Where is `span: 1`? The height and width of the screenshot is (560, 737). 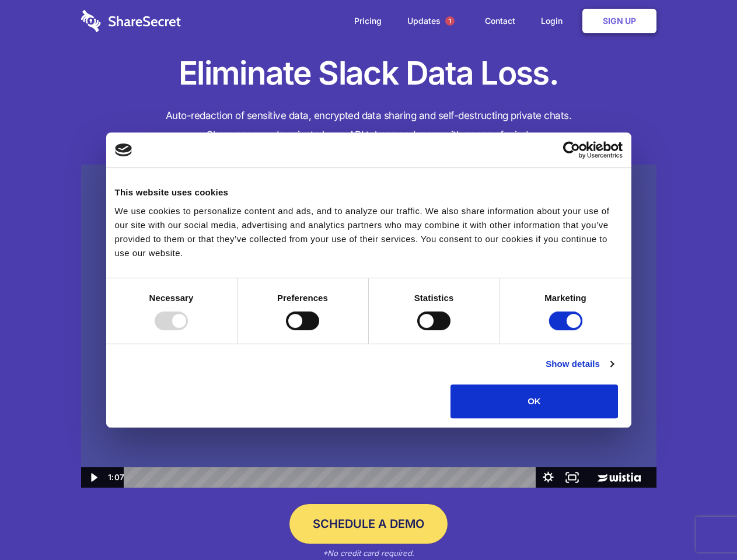 span: 1 is located at coordinates (450, 21).